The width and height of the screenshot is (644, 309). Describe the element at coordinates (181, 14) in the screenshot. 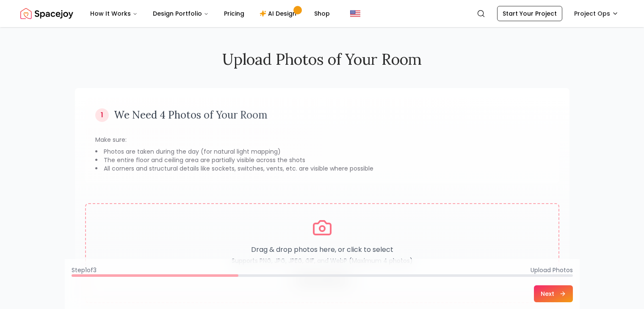

I see `button: Design Portfolio` at that location.